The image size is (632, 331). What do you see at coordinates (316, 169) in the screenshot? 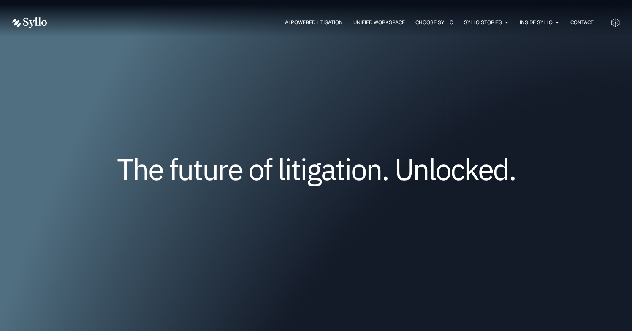
I see `h1: The future of litigation. Unlocked.` at bounding box center [316, 169].